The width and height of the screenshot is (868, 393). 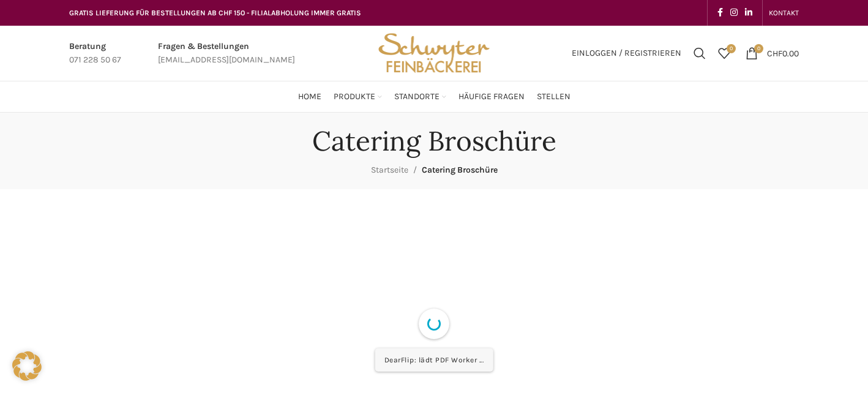 What do you see at coordinates (782, 52) in the screenshot?
I see `bdi: 0.00` at bounding box center [782, 52].